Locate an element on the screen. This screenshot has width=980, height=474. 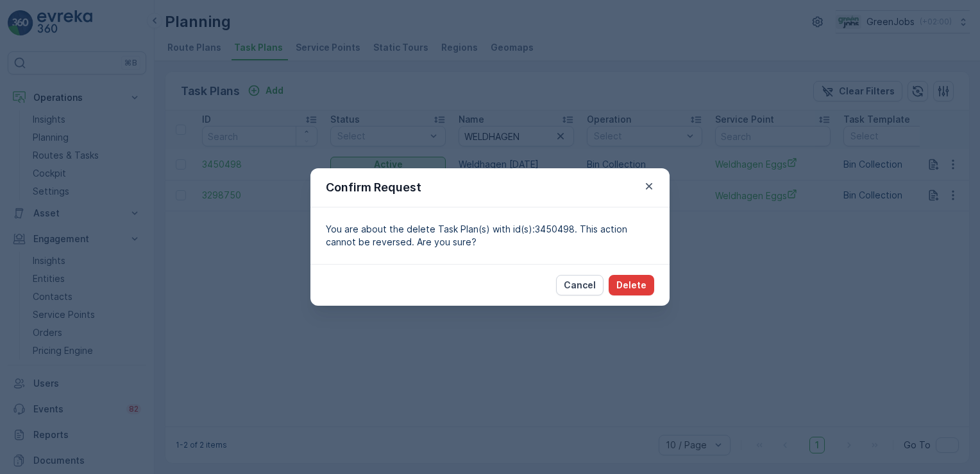
p: Confirm Request is located at coordinates (373, 188).